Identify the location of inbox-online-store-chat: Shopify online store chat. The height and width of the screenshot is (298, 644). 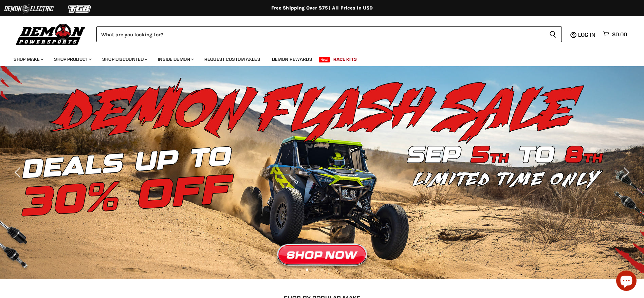
(627, 281).